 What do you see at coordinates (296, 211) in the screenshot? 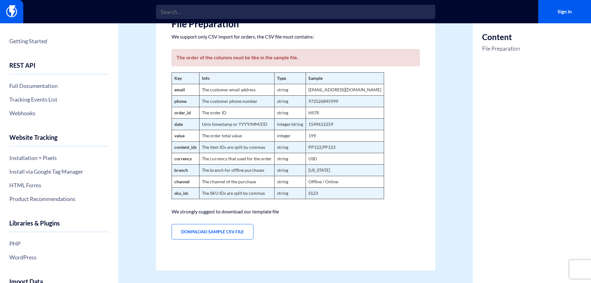
I see `p: We strongly suggest to download our template file` at bounding box center [296, 211].